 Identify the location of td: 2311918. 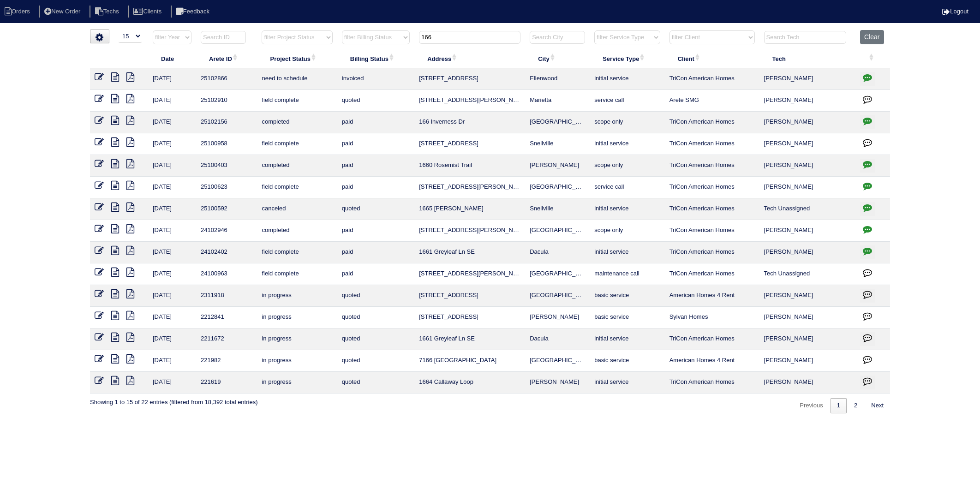
(227, 296).